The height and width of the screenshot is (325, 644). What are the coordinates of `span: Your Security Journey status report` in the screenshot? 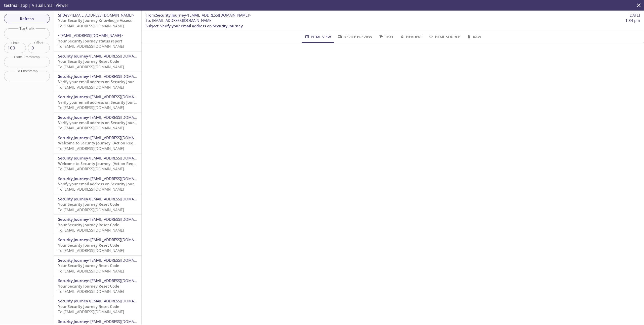 It's located at (90, 41).